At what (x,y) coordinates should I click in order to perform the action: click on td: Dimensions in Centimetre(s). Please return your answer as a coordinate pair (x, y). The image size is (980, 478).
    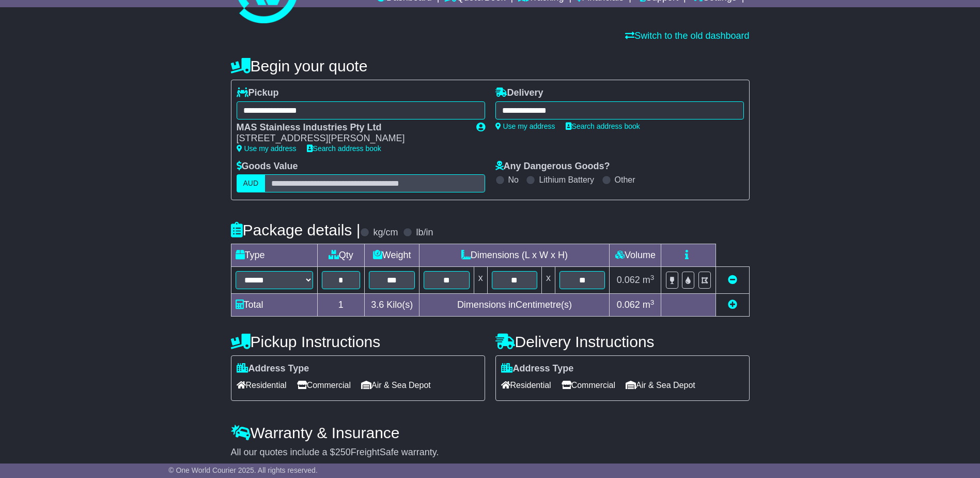
    Looking at the image, I should click on (515, 305).